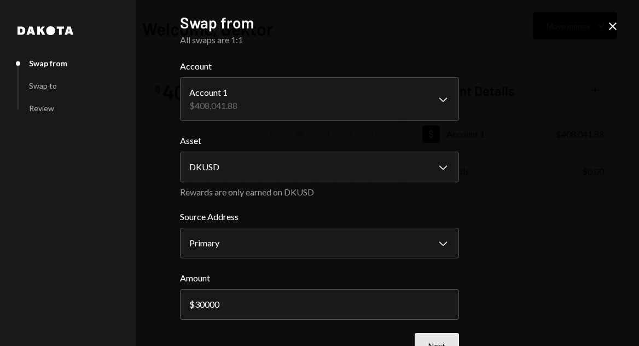 Image resolution: width=639 pixels, height=346 pixels. Describe the element at coordinates (320, 278) in the screenshot. I see `label: Amount` at that location.